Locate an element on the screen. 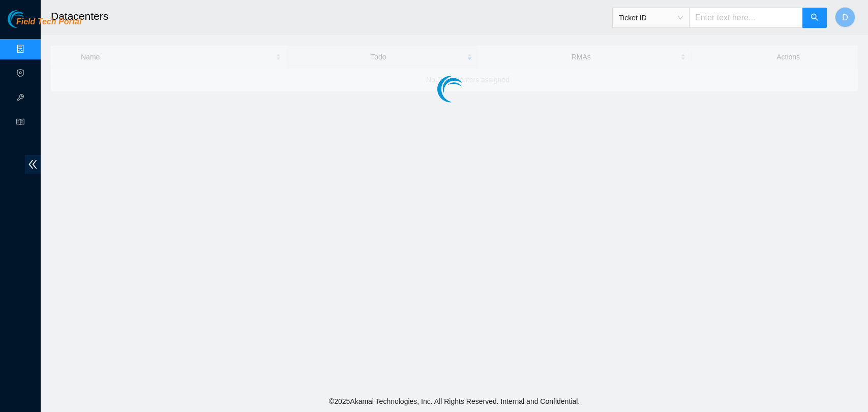 The image size is (868, 412). img: Akamai Technologies is located at coordinates (30, 19).